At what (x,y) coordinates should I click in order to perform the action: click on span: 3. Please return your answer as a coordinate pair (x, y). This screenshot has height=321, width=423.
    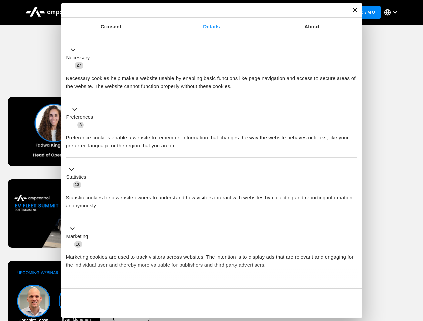
    Looking at the image, I should click on (80, 125).